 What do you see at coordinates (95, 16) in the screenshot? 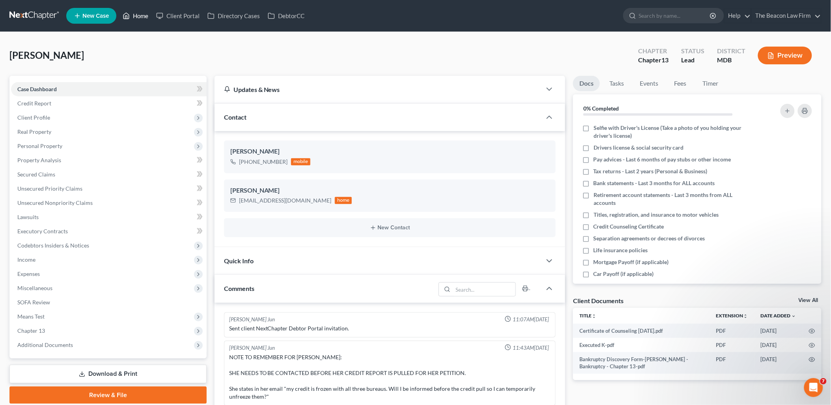
I see `span: New Case` at bounding box center [95, 16].